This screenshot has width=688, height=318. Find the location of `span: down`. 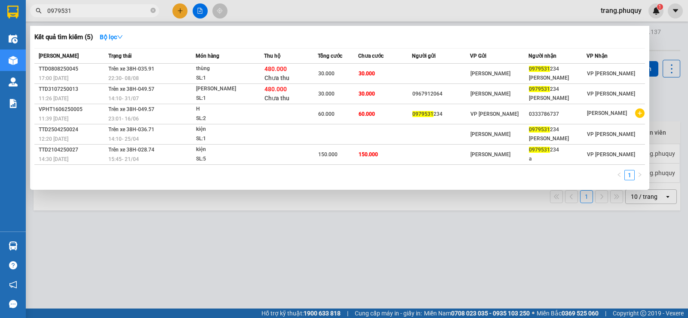

span: down is located at coordinates (120, 37).